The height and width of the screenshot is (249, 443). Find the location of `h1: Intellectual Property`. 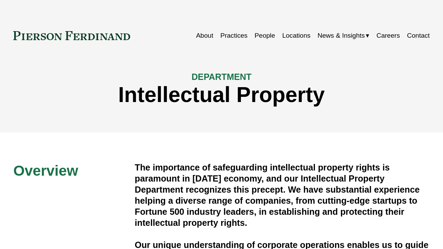

h1: Intellectual Property is located at coordinates (221, 94).